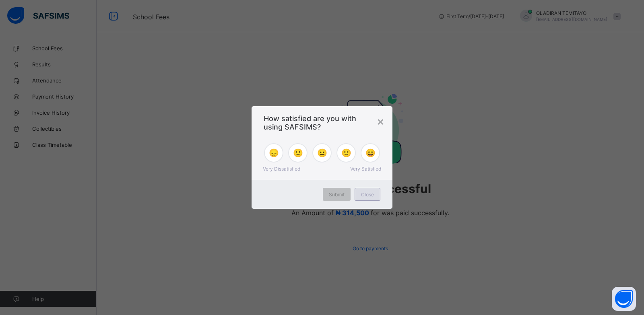 The width and height of the screenshot is (644, 315). I want to click on span: Very Dissatisfied, so click(281, 169).